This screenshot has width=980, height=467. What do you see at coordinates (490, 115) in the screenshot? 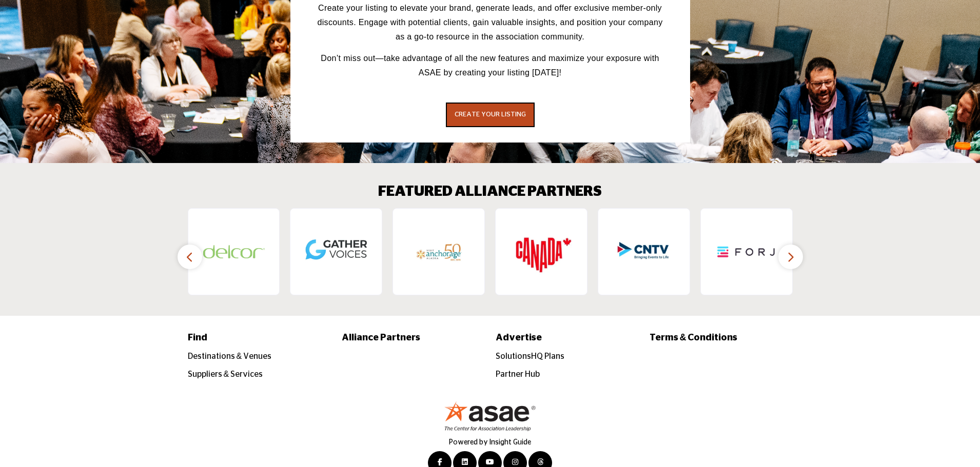
I see `button: CREATE YOUR LISTING` at bounding box center [490, 115].